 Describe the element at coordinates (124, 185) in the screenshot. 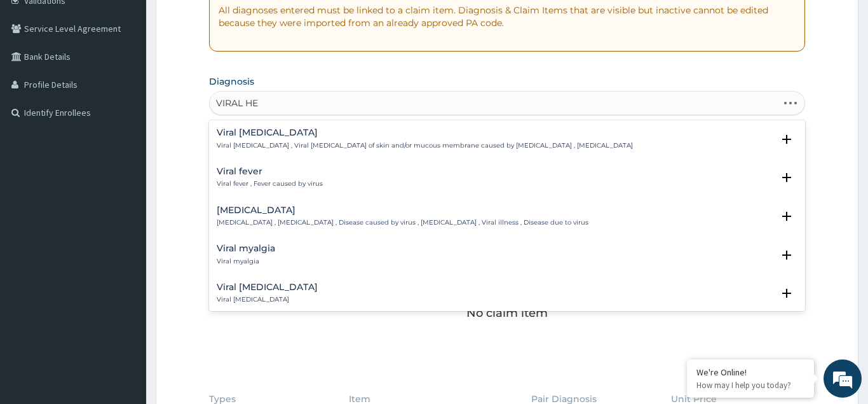

I see `span: We're online!` at that location.